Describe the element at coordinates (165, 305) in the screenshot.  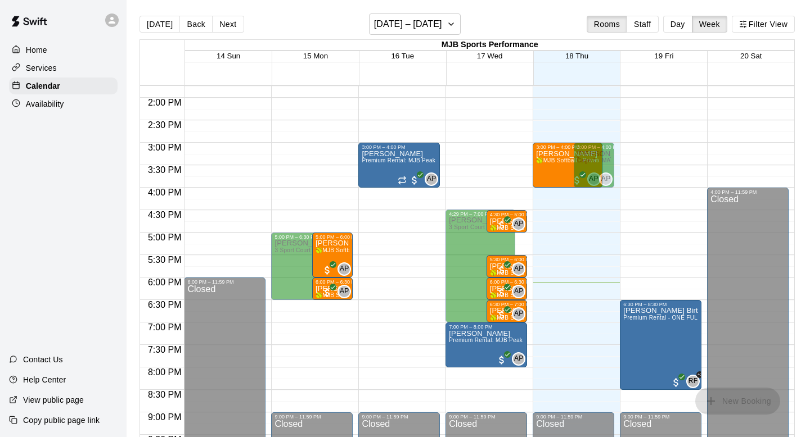
I see `span: 6:30 PM` at that location.